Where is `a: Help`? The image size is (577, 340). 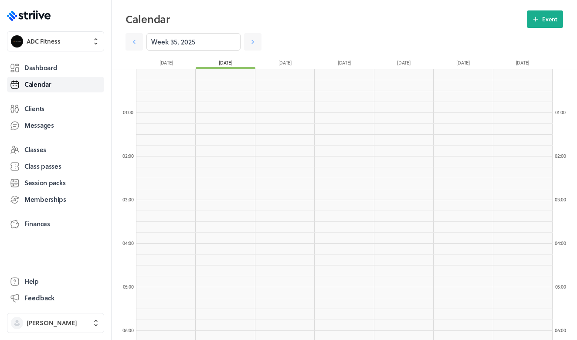 a: Help is located at coordinates (55, 282).